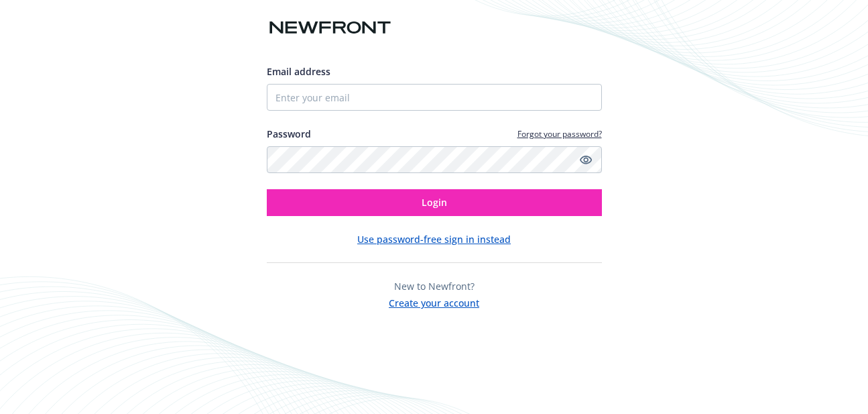 The image size is (868, 414). What do you see at coordinates (433, 239) in the screenshot?
I see `button: Use password-free sign in instead` at bounding box center [433, 239].